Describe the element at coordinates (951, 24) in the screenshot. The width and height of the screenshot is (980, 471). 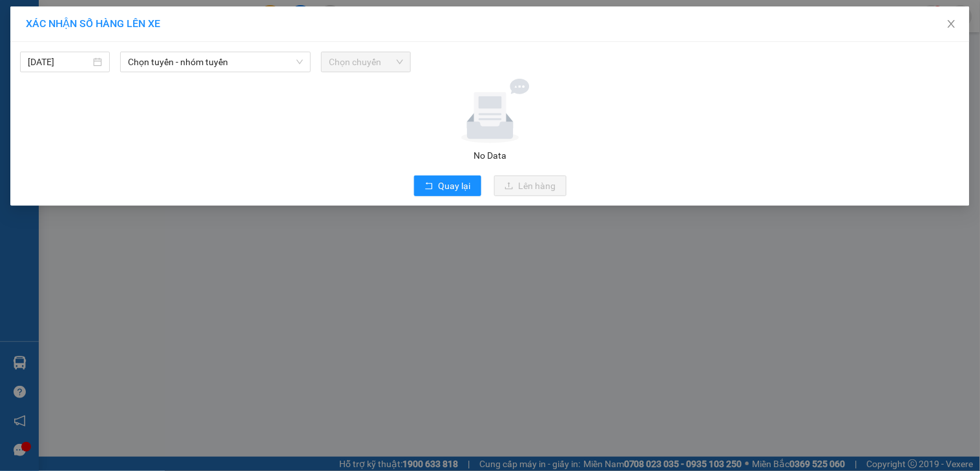
I see `span: close` at that location.